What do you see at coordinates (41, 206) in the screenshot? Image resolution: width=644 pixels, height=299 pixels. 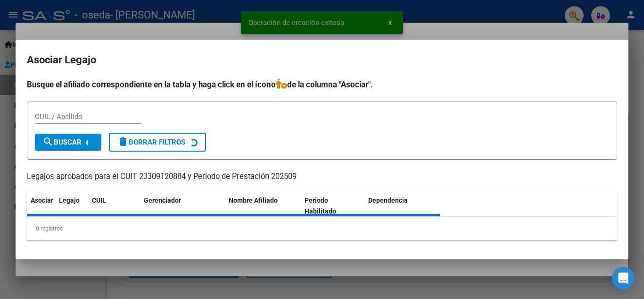 I see `datatable-header-cell: Asociar` at bounding box center [41, 206].